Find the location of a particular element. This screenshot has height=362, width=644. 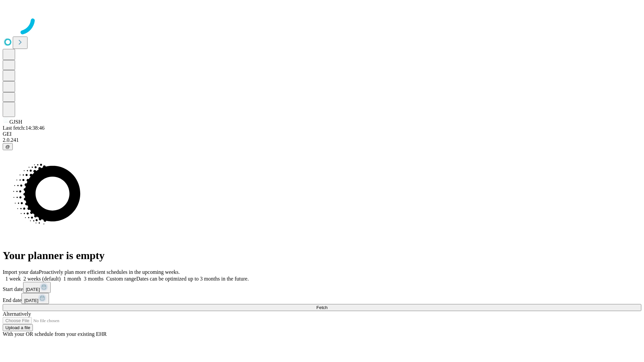

button: Upload a file is located at coordinates (18, 327).